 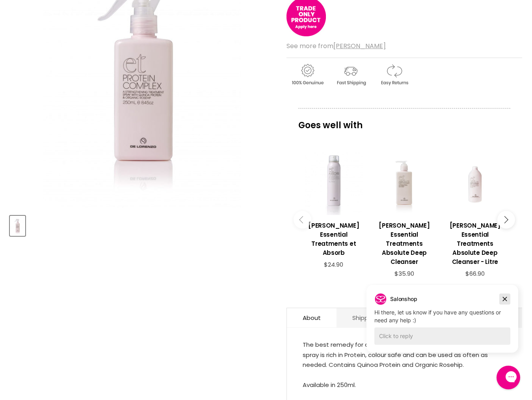 What do you see at coordinates (312, 318) in the screenshot?
I see `a: About` at bounding box center [312, 318].